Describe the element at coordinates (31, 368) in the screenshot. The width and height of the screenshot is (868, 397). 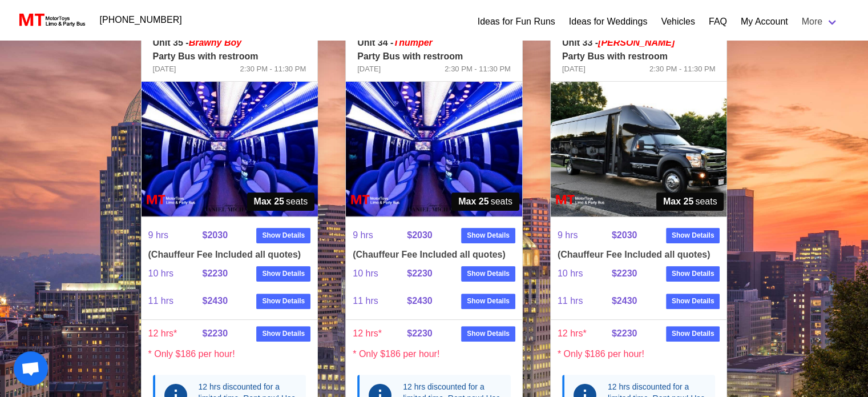
I see `div: Open chat` at that location.